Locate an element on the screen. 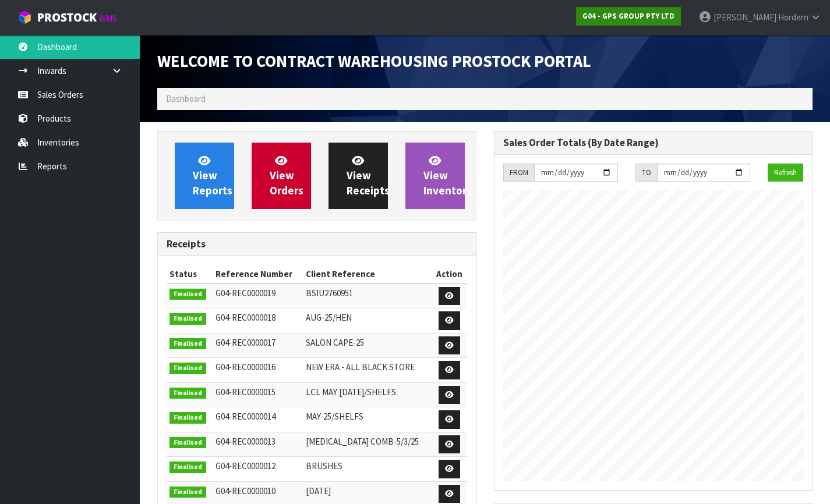 The image size is (830, 504). span: BRUSHES is located at coordinates (324, 465).